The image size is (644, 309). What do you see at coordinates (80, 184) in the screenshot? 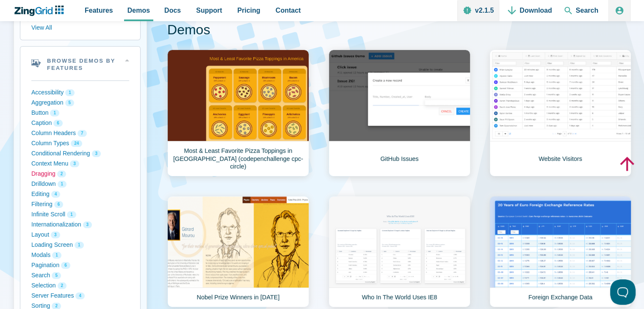
I see `button: Drilldown 1` at bounding box center [80, 184].